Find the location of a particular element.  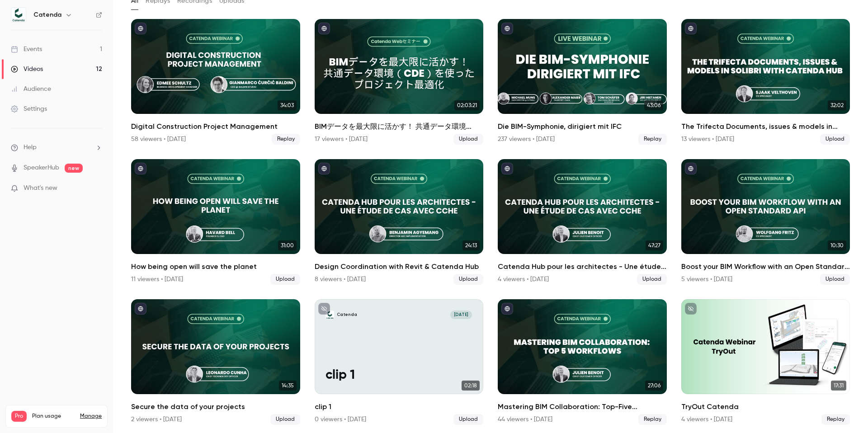

li: Die BIM-Symphonie, dirigiert mit IFC is located at coordinates (582, 82).